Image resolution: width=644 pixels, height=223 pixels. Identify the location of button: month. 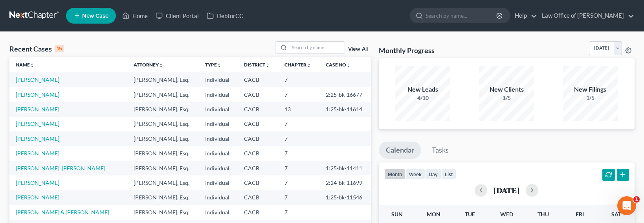
(395, 174).